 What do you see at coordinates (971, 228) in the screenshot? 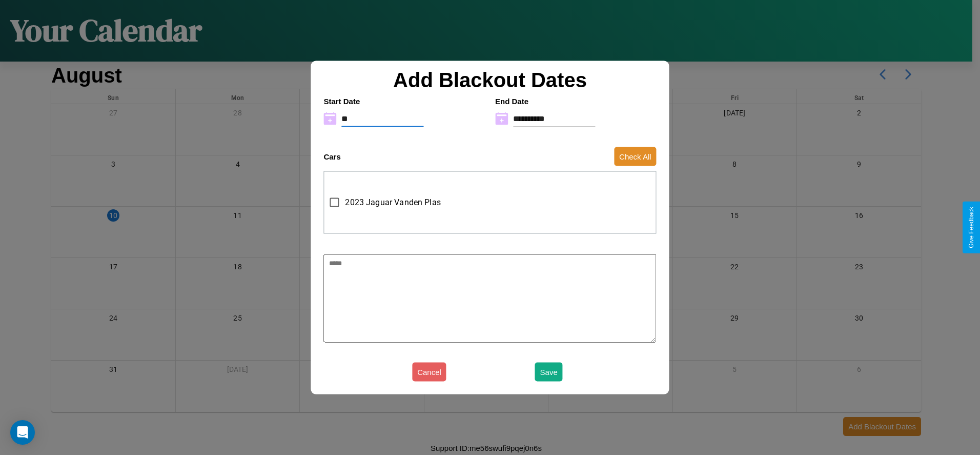
I see `div: Give Feedback` at bounding box center [971, 228].